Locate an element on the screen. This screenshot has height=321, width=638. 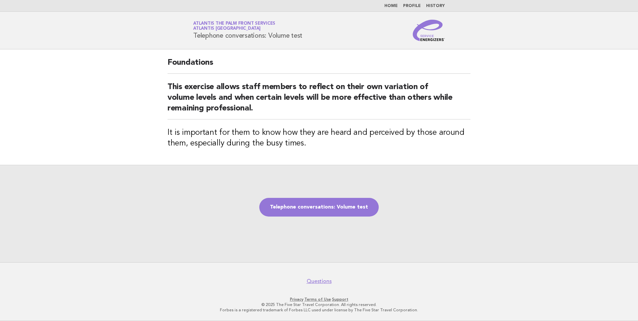
a: History is located at coordinates (435, 6).